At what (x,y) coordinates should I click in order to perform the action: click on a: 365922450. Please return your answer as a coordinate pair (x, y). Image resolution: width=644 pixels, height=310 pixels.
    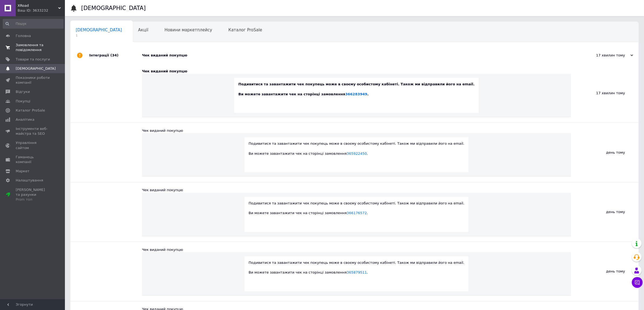
    Looking at the image, I should click on (357, 153).